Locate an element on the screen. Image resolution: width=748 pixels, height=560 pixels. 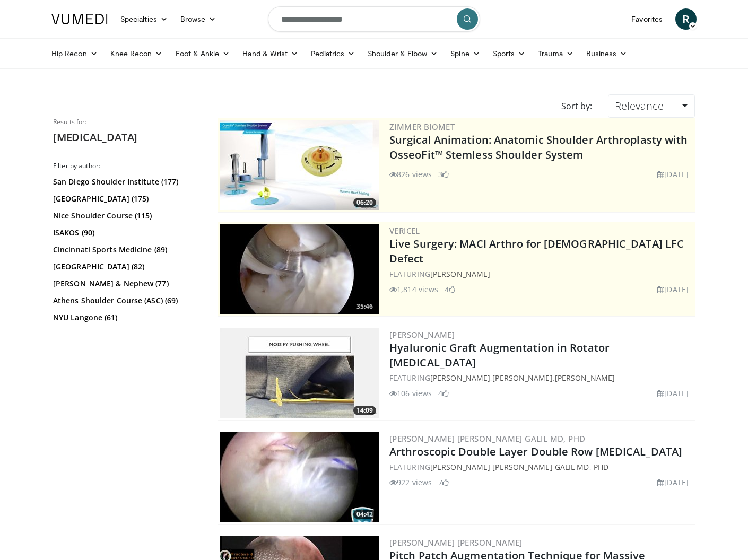
div: FEATURING , , is located at coordinates (541, 378).